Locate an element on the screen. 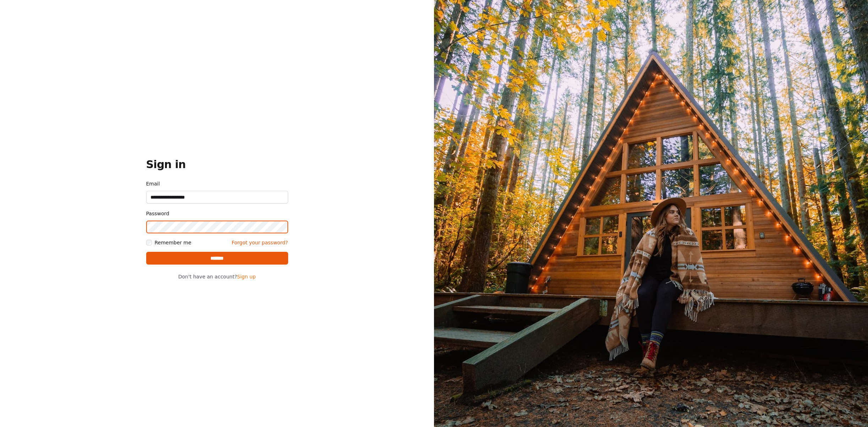 The image size is (868, 427). h1: Sign in is located at coordinates (217, 165).